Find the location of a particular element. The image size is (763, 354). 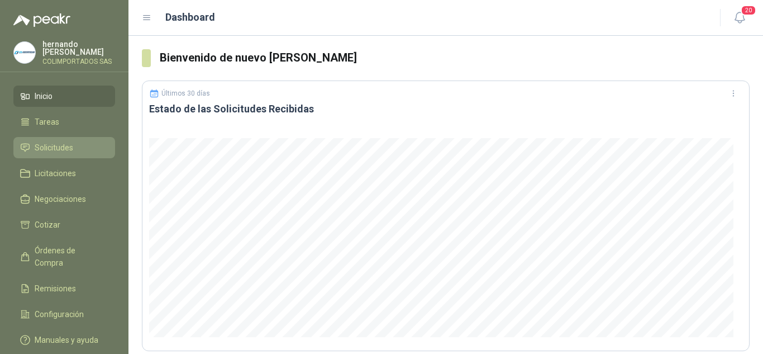

a: Remisiones is located at coordinates (64, 288).